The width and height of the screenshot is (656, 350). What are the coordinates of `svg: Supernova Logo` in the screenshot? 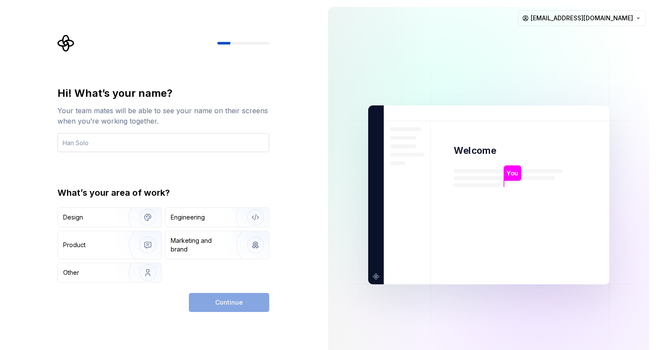 It's located at (66, 43).